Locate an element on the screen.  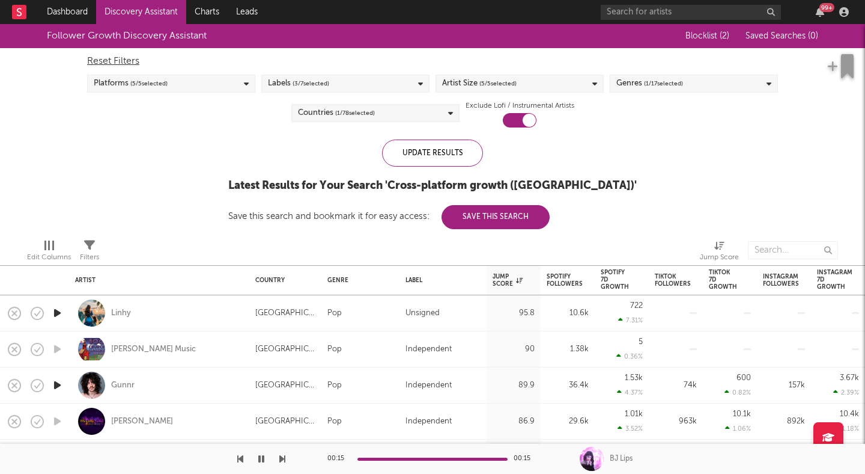
div: 1.06 % is located at coordinates (738, 428).